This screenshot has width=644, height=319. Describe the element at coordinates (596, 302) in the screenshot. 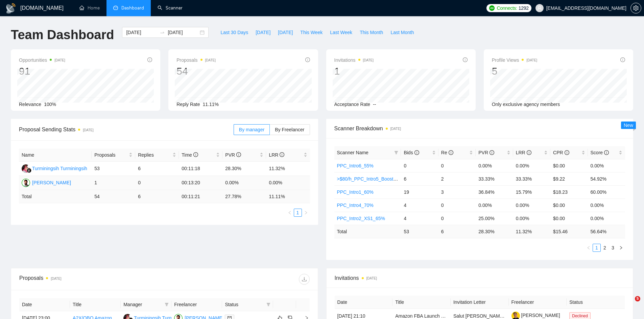

I see `th: Status` at that location.